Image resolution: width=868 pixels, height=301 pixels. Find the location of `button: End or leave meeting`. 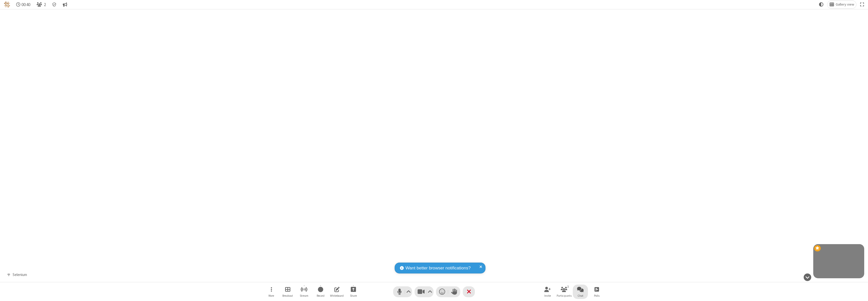

button: End or leave meeting is located at coordinates (469, 292).